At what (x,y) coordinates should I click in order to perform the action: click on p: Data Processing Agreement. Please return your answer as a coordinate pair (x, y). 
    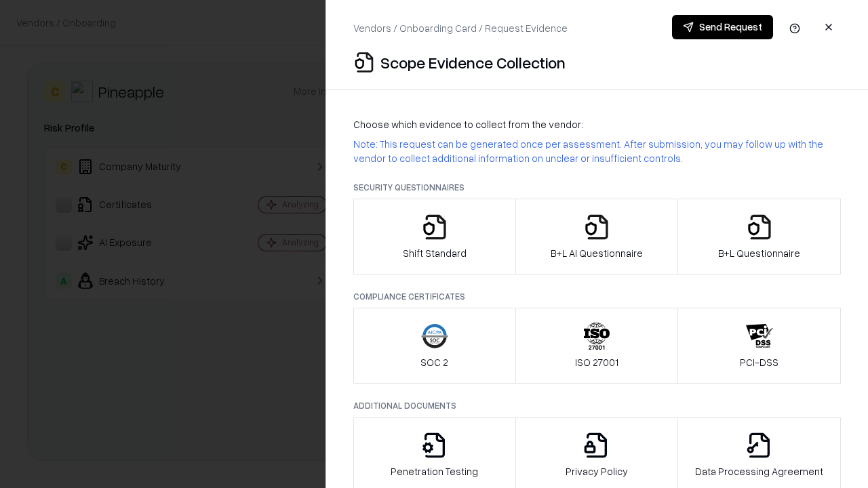
    Looking at the image, I should click on (759, 471).